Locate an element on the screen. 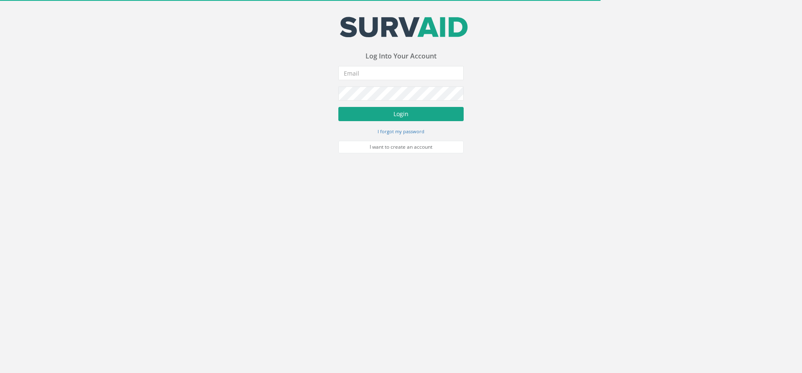 The image size is (802, 373). input: Email is located at coordinates (401, 73).